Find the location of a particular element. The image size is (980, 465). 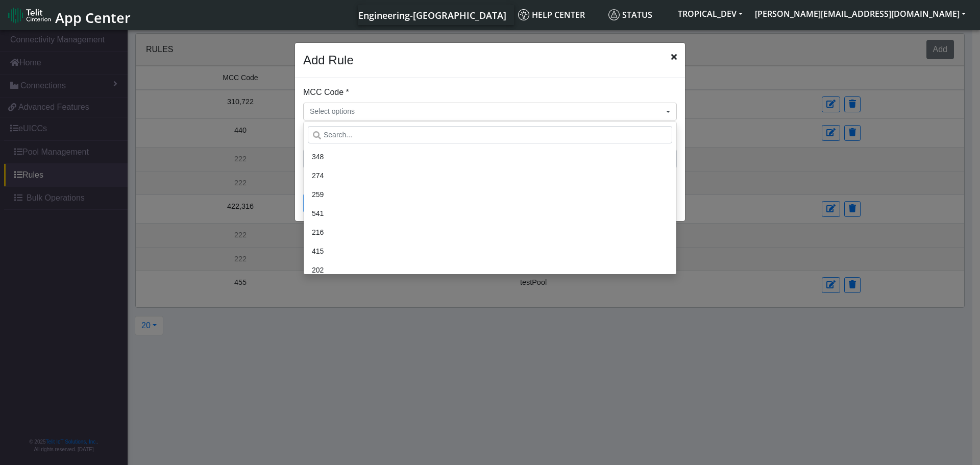

span: Close is located at coordinates (674, 57).